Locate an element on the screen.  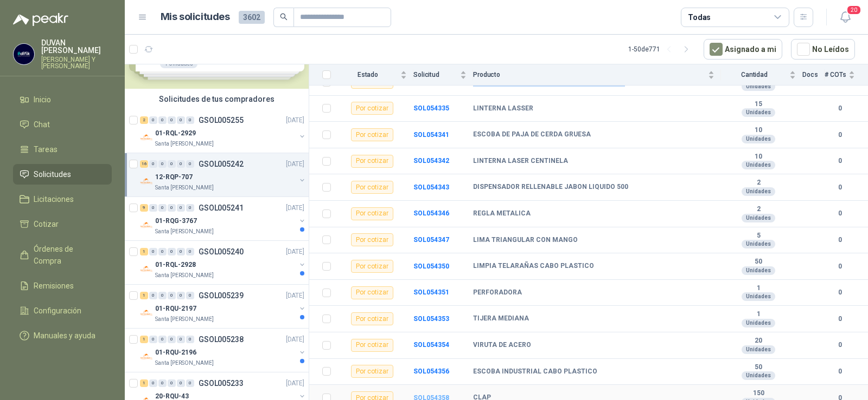
a: SOL054341 is located at coordinates (431, 135).